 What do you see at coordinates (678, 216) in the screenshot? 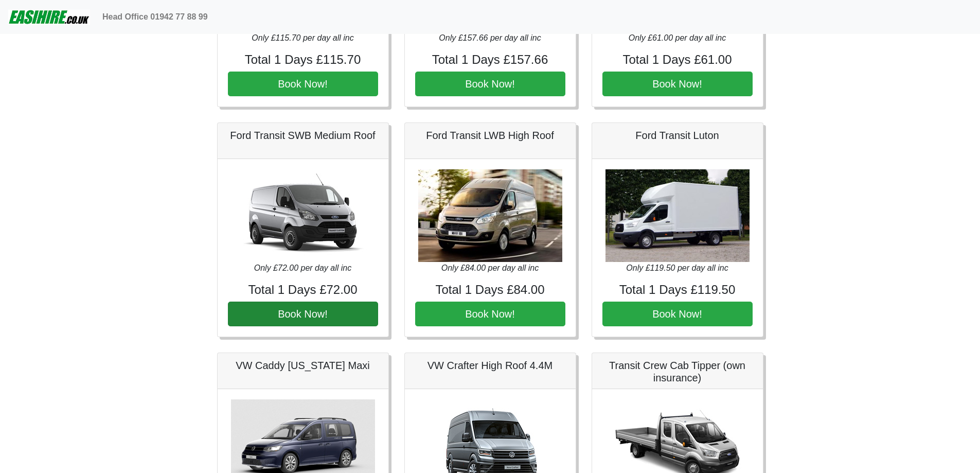
I see `img: Ford Transit Luton` at bounding box center [678, 216].